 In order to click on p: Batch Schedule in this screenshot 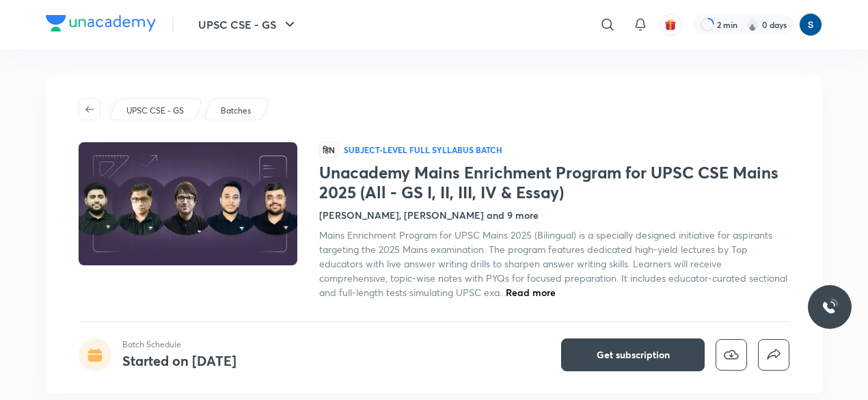, I will do `click(179, 344)`.